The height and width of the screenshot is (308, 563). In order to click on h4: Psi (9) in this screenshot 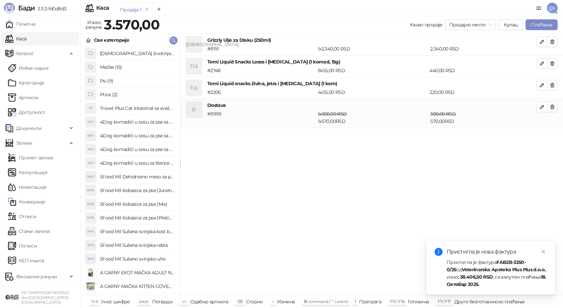, I will do `click(138, 81)`.